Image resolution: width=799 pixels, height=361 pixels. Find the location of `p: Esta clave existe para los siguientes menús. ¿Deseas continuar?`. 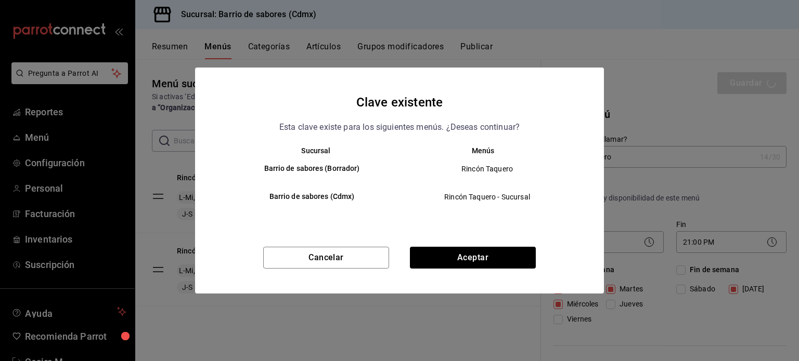

p: Esta clave existe para los siguientes menús. ¿Deseas continuar? is located at coordinates (399, 127).